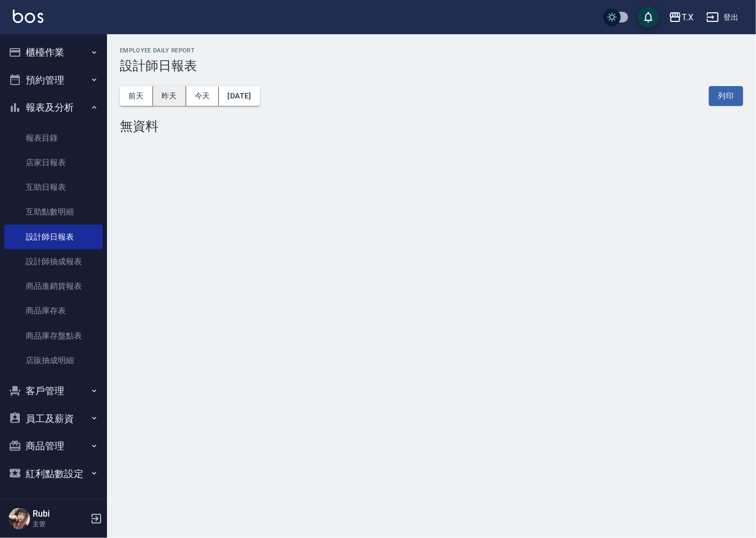  What do you see at coordinates (54, 336) in the screenshot?
I see `a: 商品庫存盤點表` at bounding box center [54, 336].